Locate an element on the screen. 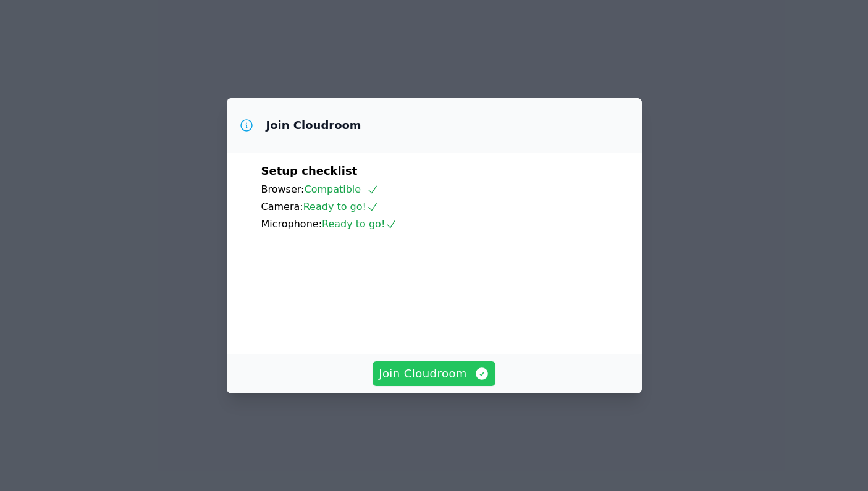 The image size is (868, 491). span: Join Cloudroom is located at coordinates (434, 374).